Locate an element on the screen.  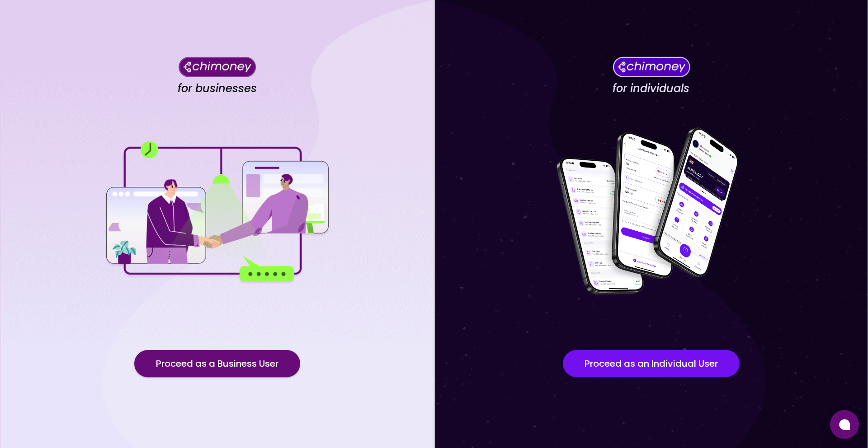
h4: for individuals is located at coordinates (651, 89).